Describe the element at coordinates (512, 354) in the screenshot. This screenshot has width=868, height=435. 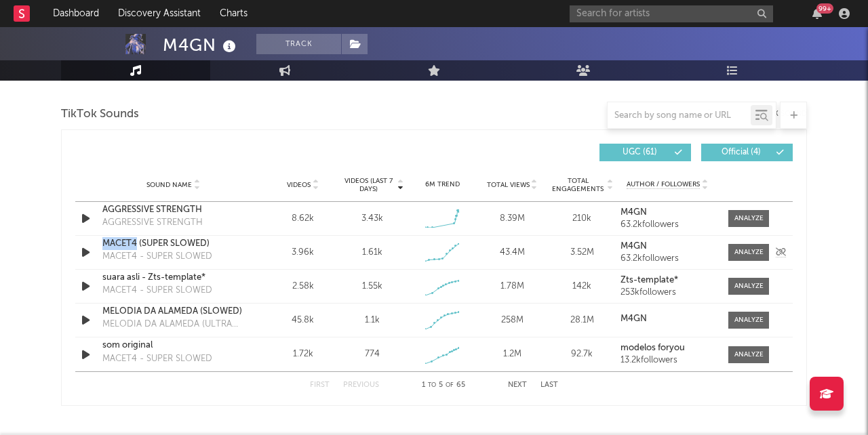
I see `div: 1.2M` at that location.